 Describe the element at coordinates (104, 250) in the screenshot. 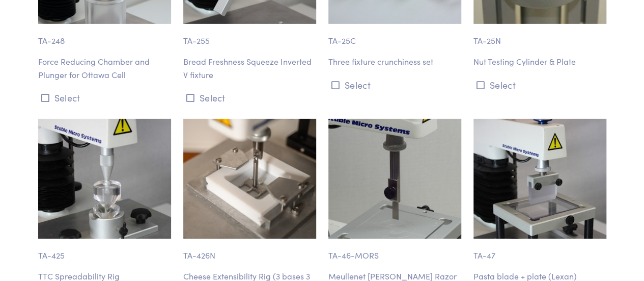

I see `p: TA-425` at that location.